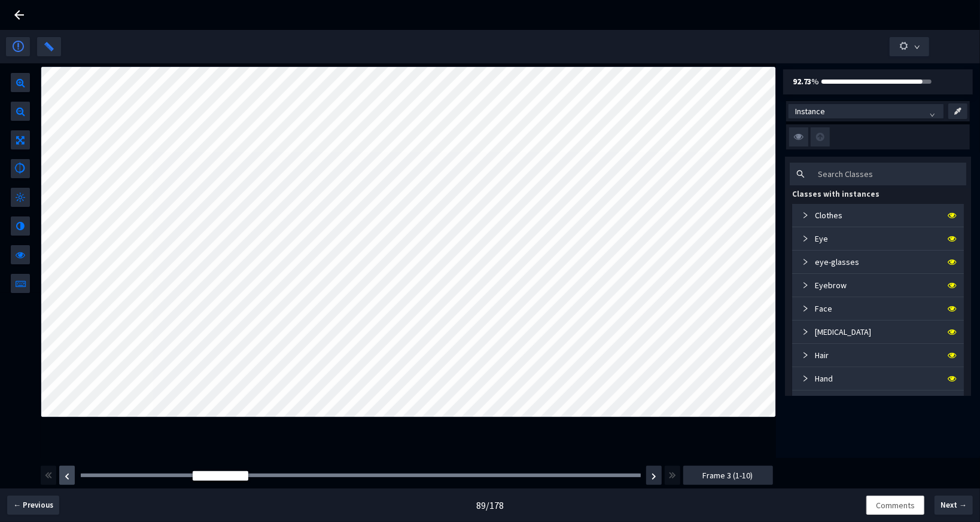 Image resolution: width=980 pixels, height=522 pixels. I want to click on div: Classes with instances, so click(881, 194).